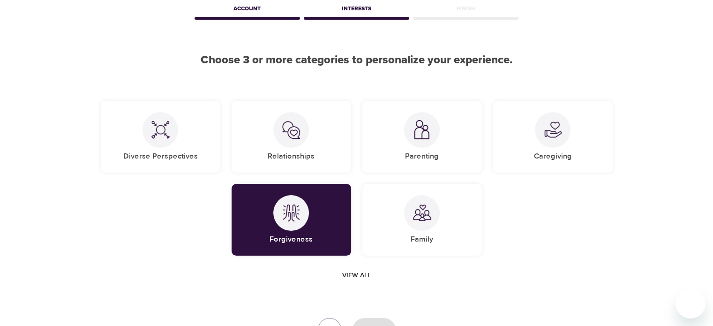 This screenshot has width=713, height=326. I want to click on h5: Caregiving, so click(553, 156).